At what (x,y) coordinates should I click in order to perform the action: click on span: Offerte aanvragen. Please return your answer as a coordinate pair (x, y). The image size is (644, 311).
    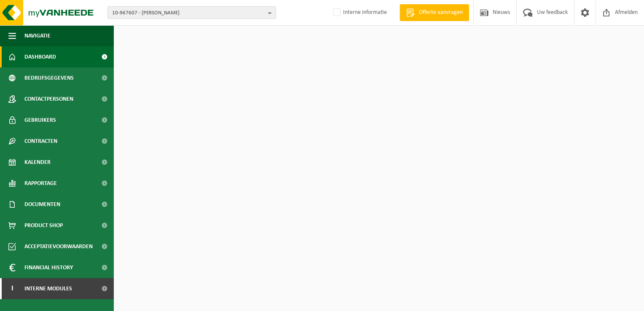
    Looking at the image, I should click on (441, 13).